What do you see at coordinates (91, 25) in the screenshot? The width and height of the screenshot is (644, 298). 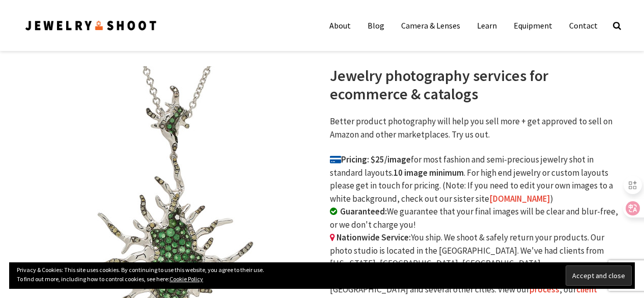 I see `img: Jewelry Photographer Bay Area - San Francisco | Nationwide via Mail` at bounding box center [91, 25].